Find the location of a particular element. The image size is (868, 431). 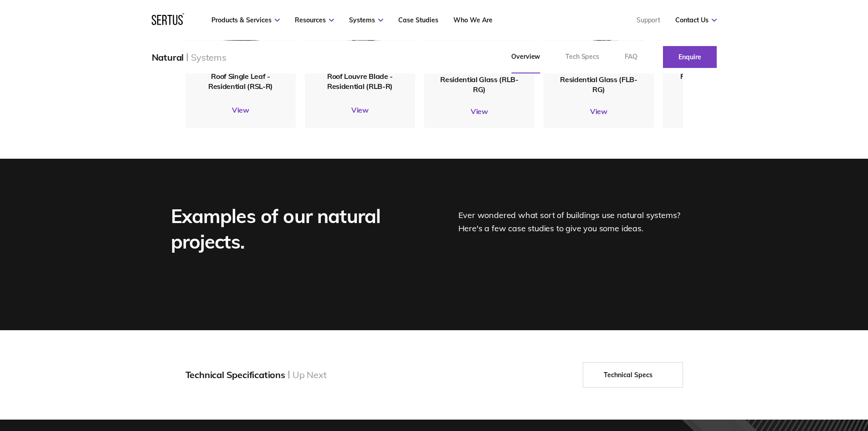

div: Examples of our natural projects. is located at coordinates (294, 228).